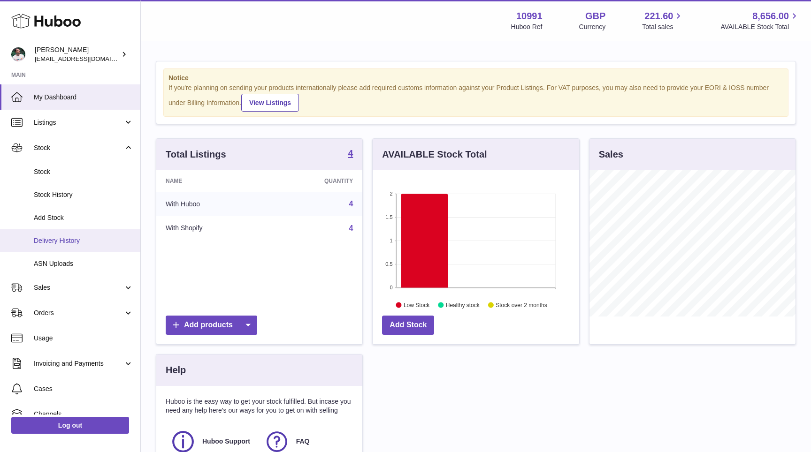  What do you see at coordinates (611, 154) in the screenshot?
I see `h3: Sales` at bounding box center [611, 154].